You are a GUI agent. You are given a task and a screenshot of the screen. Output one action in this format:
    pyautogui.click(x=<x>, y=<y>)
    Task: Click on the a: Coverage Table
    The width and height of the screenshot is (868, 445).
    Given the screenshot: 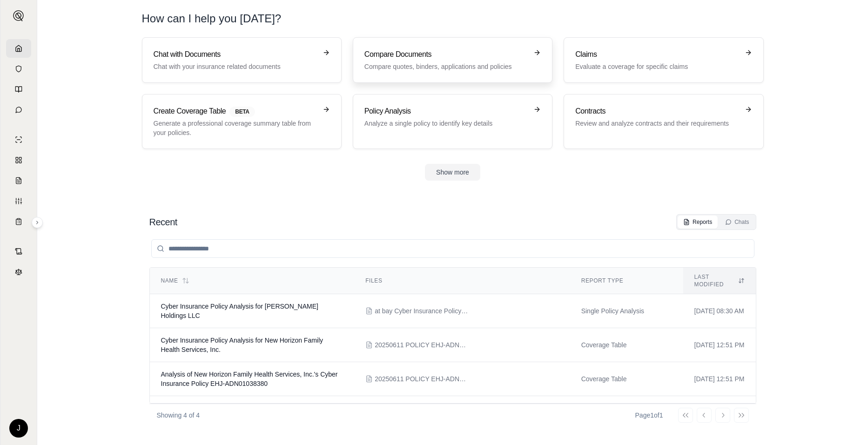 What is the action you would take?
    pyautogui.click(x=19, y=222)
    